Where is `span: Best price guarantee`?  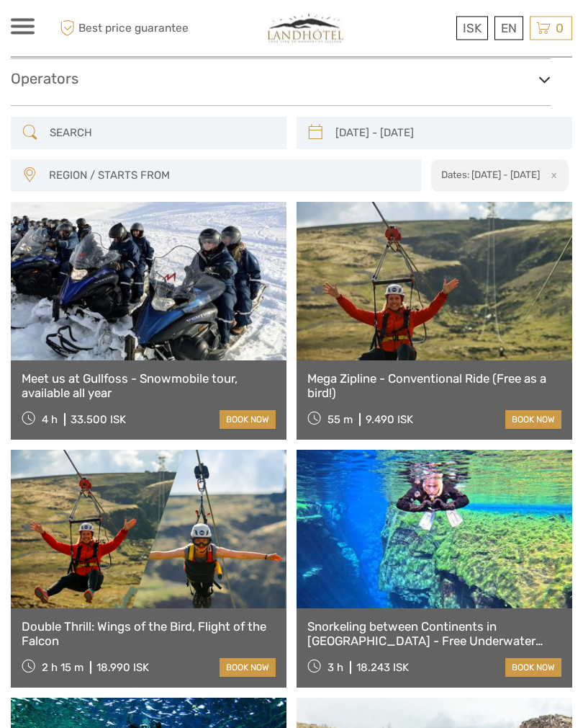 span: Best price guarantee is located at coordinates (123, 28).